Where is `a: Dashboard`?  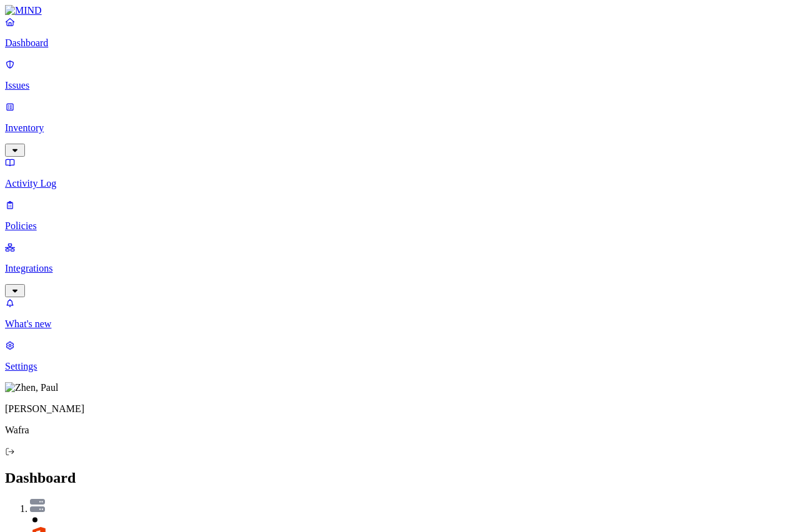
a: Dashboard is located at coordinates (396, 32).